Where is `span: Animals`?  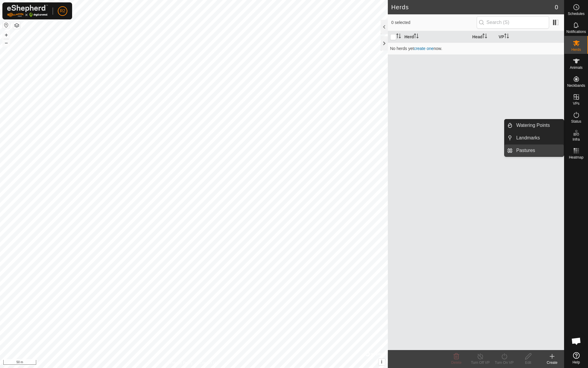 span: Animals is located at coordinates (576, 68).